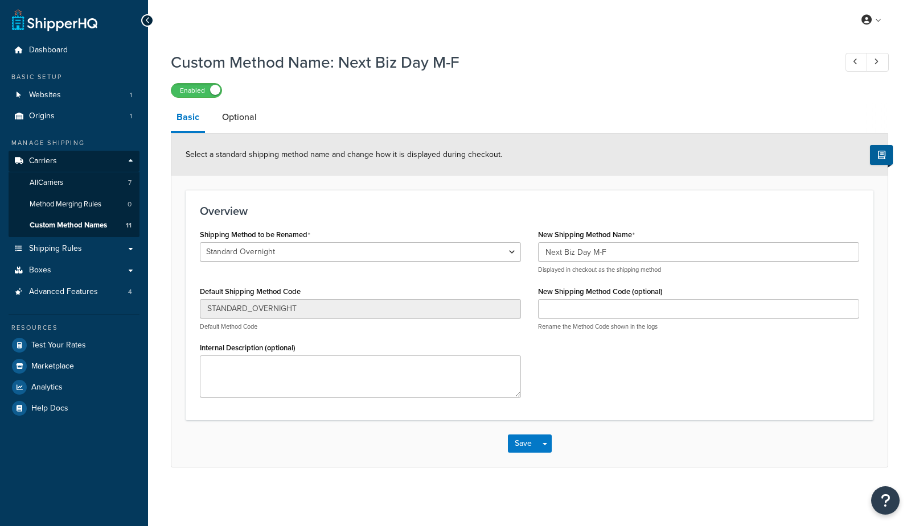 This screenshot has width=911, height=526. Describe the element at coordinates (74, 292) in the screenshot. I see `a: Advanced Features4` at that location.